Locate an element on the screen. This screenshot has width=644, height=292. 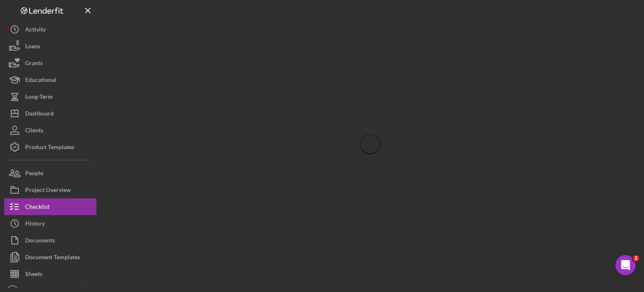
a: Document Templates is located at coordinates (50, 257).